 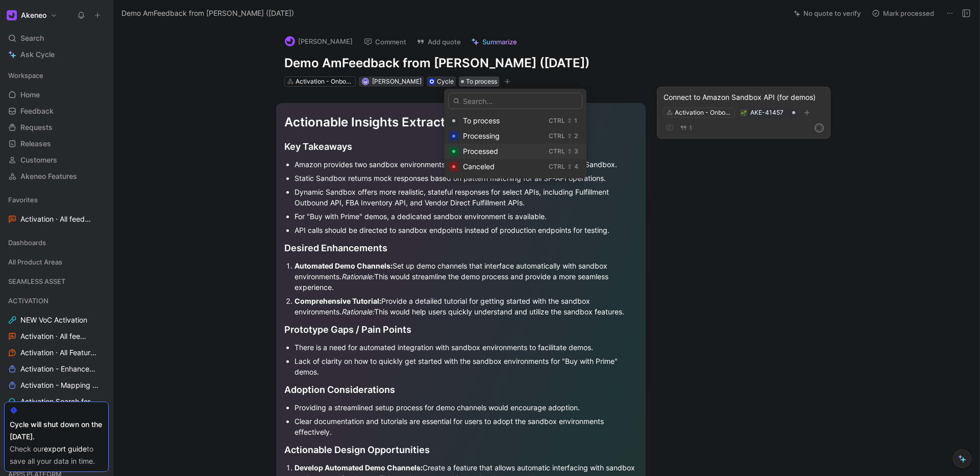 What do you see at coordinates (481, 136) in the screenshot?
I see `span: Processing` at bounding box center [481, 136].